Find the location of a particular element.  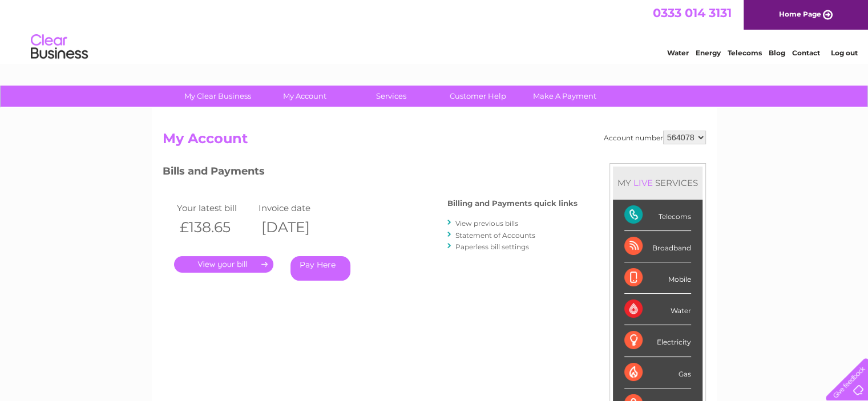

a: My Account is located at coordinates (304, 96).